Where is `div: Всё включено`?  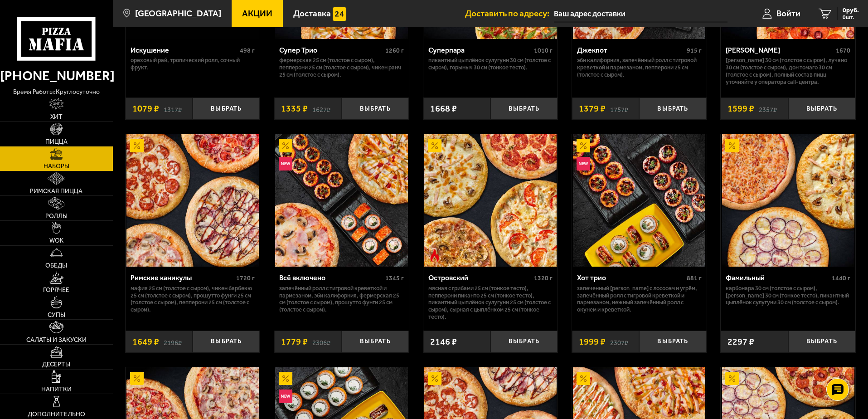
div: Всё включено is located at coordinates (331, 278).